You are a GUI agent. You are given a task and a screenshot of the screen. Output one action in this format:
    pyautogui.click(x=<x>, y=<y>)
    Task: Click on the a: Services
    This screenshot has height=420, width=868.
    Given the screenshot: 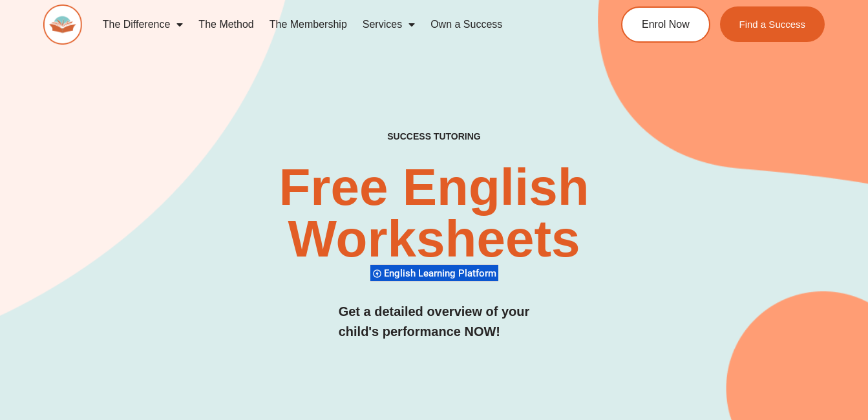 What is the action you would take?
    pyautogui.click(x=389, y=25)
    